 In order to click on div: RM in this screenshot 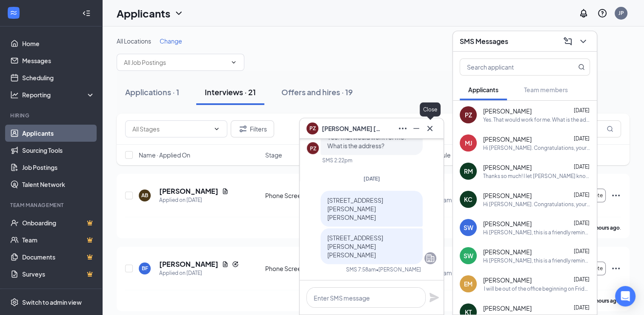, I will do `click(468, 171)`.